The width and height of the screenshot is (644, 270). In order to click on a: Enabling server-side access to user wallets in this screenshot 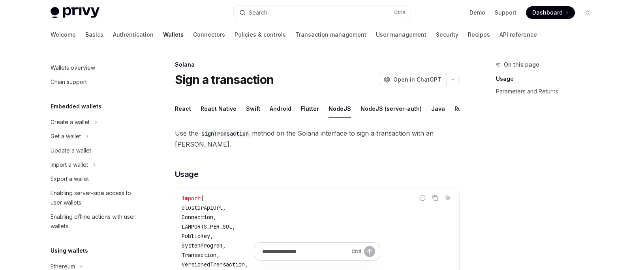, I will do `click(95, 198)`.